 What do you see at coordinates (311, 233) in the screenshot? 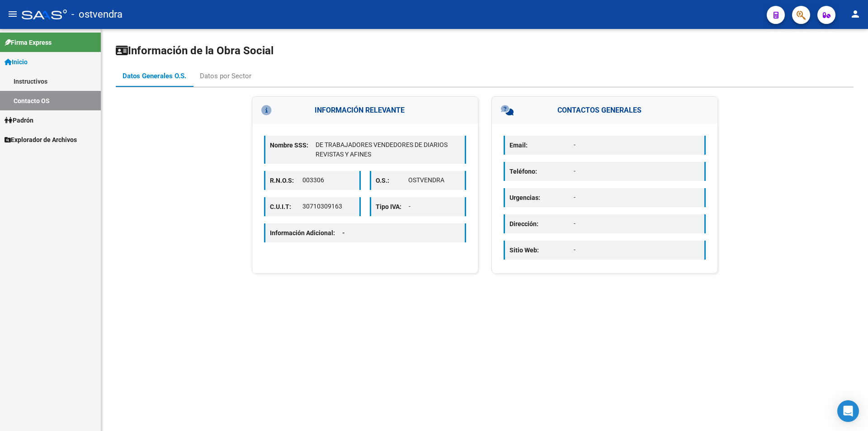
I see `p: Información Adicional:` at bounding box center [311, 233].